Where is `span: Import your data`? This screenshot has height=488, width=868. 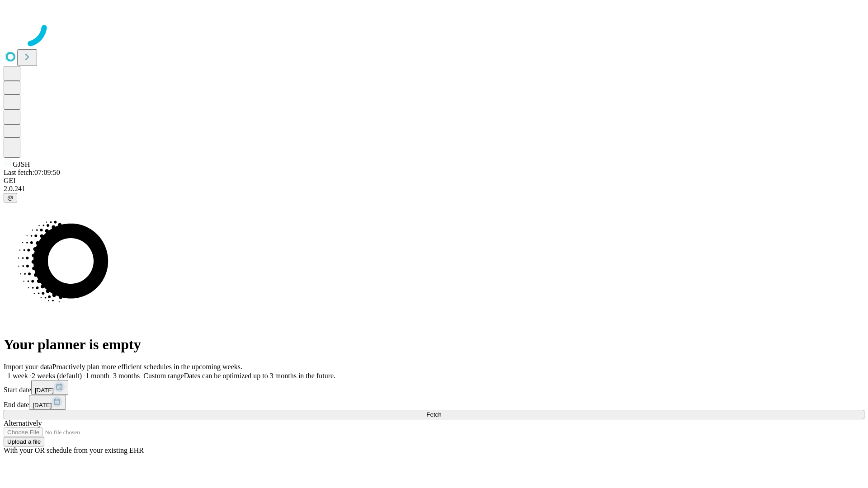
span: Import your data is located at coordinates (28, 367).